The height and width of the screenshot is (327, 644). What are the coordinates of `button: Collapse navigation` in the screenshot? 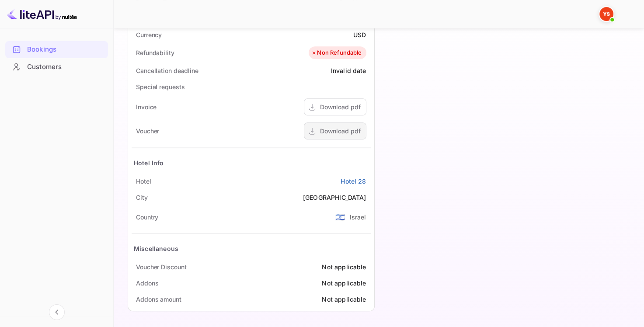 It's located at (57, 312).